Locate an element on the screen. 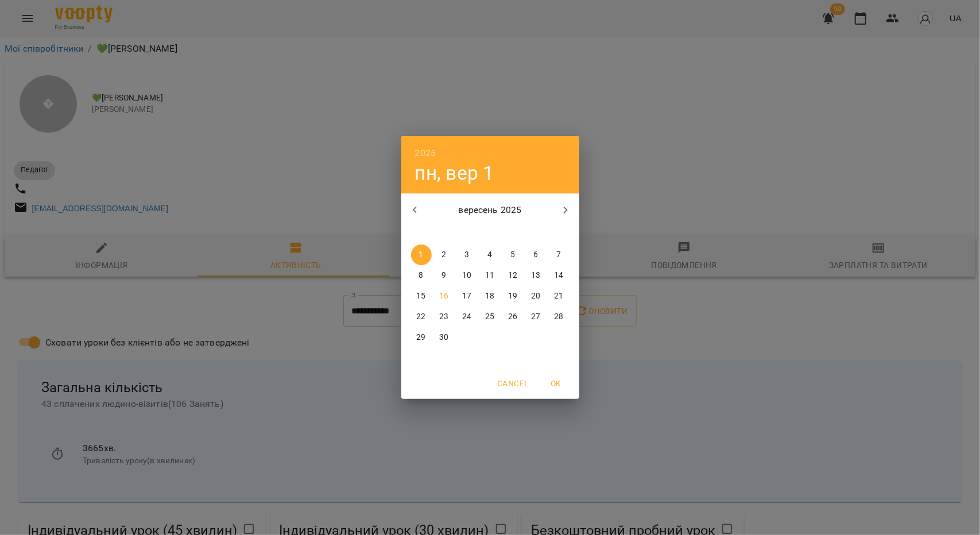 Image resolution: width=980 pixels, height=535 pixels. p: 5 is located at coordinates (513, 255).